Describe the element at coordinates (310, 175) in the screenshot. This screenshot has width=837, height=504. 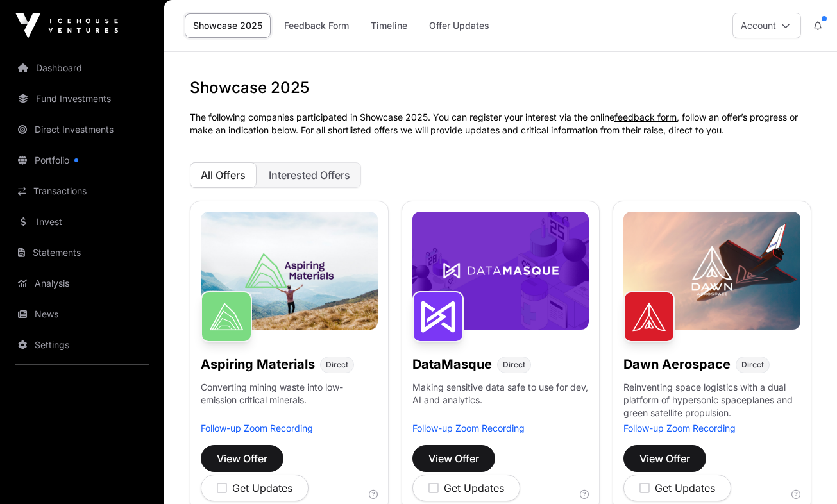
I see `span: Interested Offers` at that location.